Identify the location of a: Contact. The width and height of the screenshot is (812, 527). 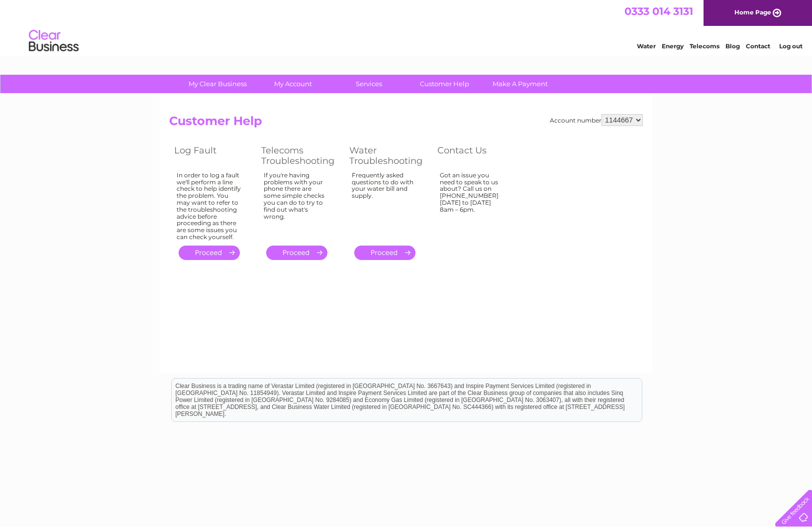
(758, 46).